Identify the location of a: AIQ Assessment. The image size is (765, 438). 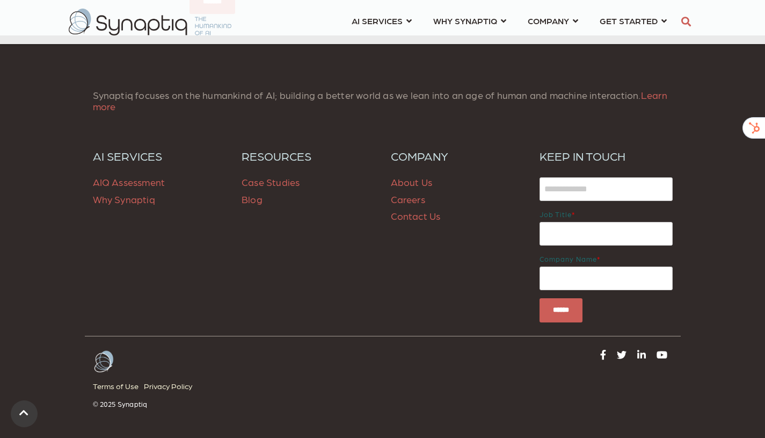
(129, 182).